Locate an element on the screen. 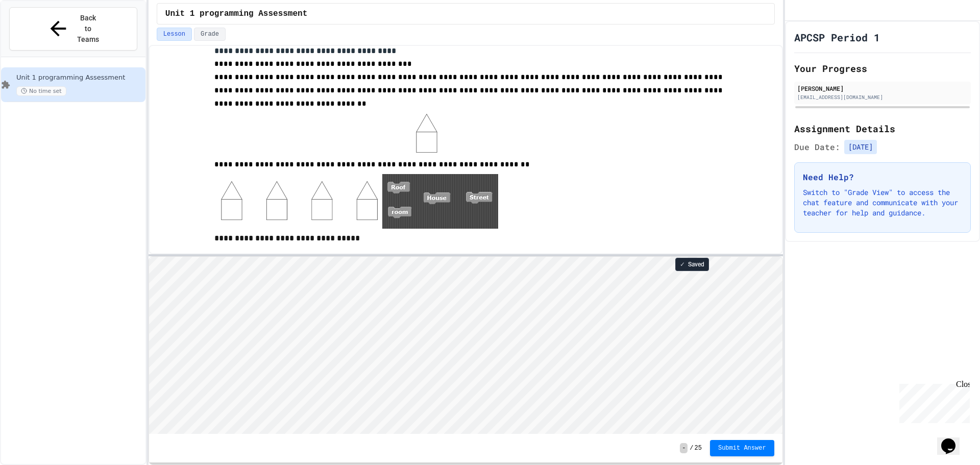 This screenshot has height=465, width=980. div: Chat with us now!Close is located at coordinates (37, 34).